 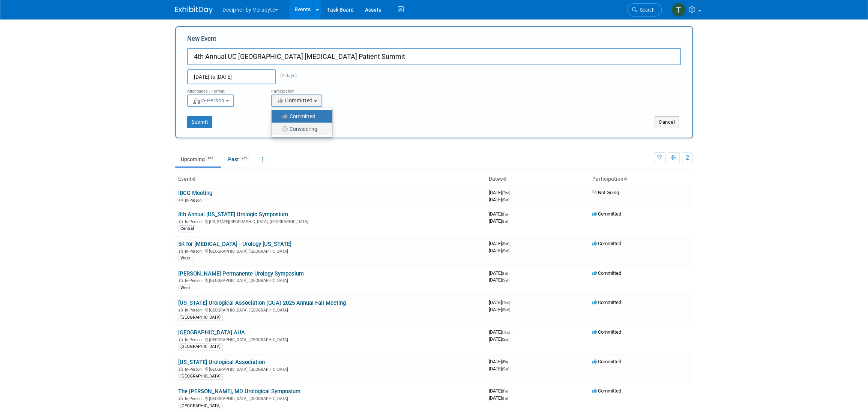 What do you see at coordinates (296, 101) in the screenshot?
I see `button: Committed` at bounding box center [296, 101].